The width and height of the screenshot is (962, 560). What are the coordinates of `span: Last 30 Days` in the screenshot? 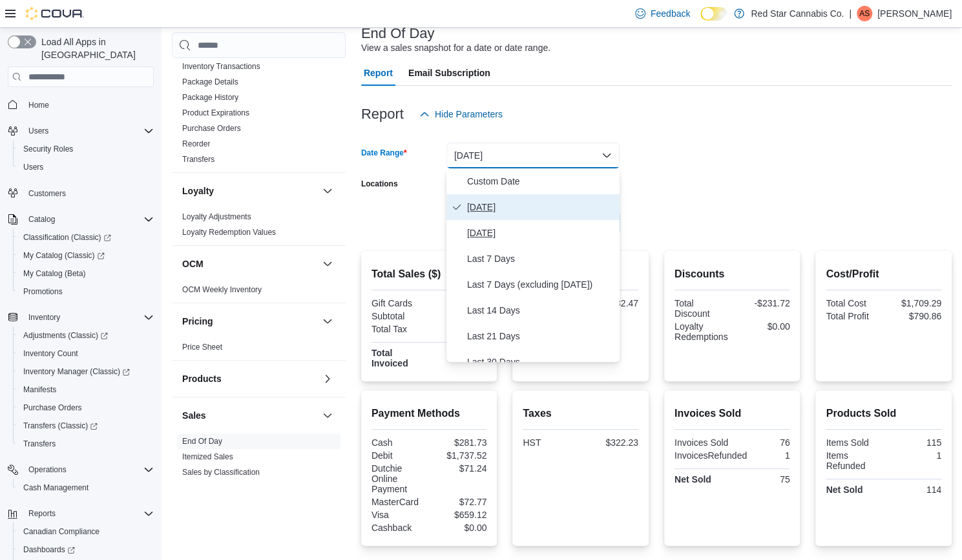 It's located at (541, 362).